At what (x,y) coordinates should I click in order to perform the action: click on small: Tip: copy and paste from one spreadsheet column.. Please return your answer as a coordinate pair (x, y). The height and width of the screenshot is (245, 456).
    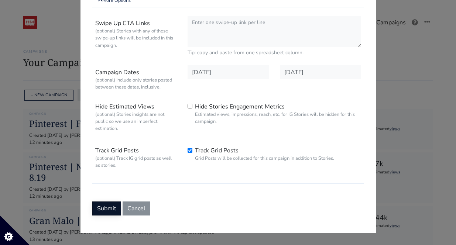
    Looking at the image, I should click on (275, 52).